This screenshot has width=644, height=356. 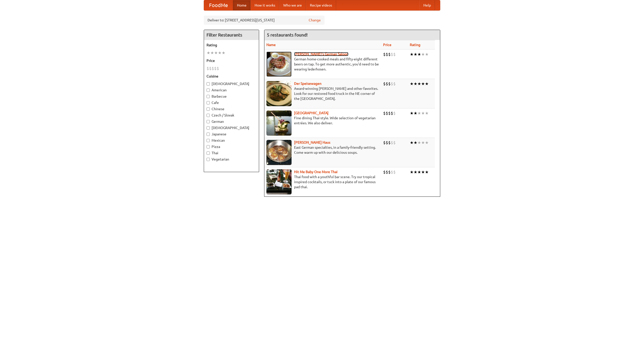 I want to click on input: Thai, so click(x=208, y=153).